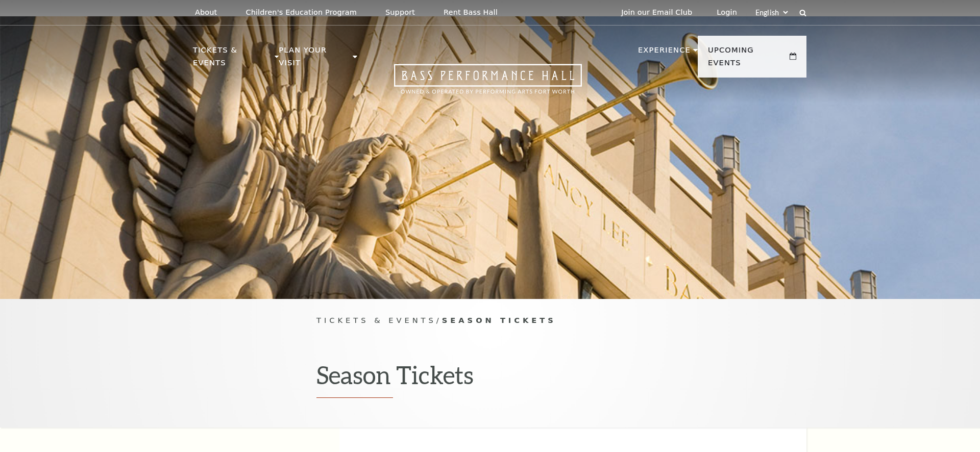  I want to click on p: Experience, so click(664, 53).